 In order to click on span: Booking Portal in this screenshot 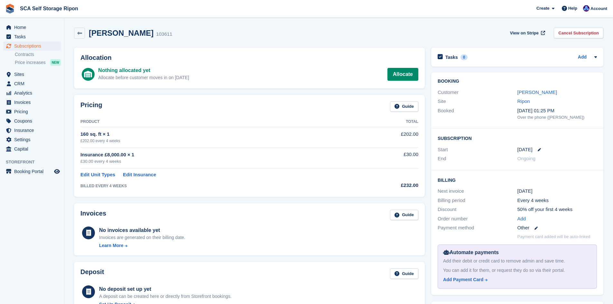, I will do `click(33, 171)`.